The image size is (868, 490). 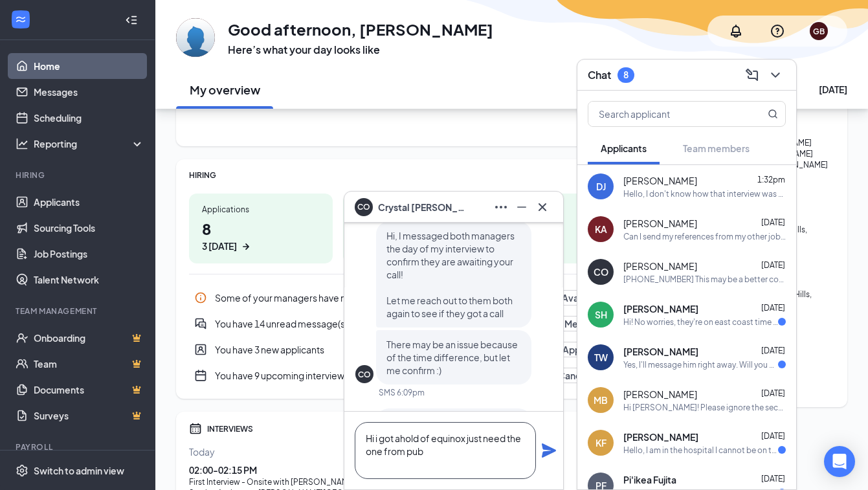 What do you see at coordinates (89, 415) in the screenshot?
I see `a: SurveysCrown` at bounding box center [89, 415].